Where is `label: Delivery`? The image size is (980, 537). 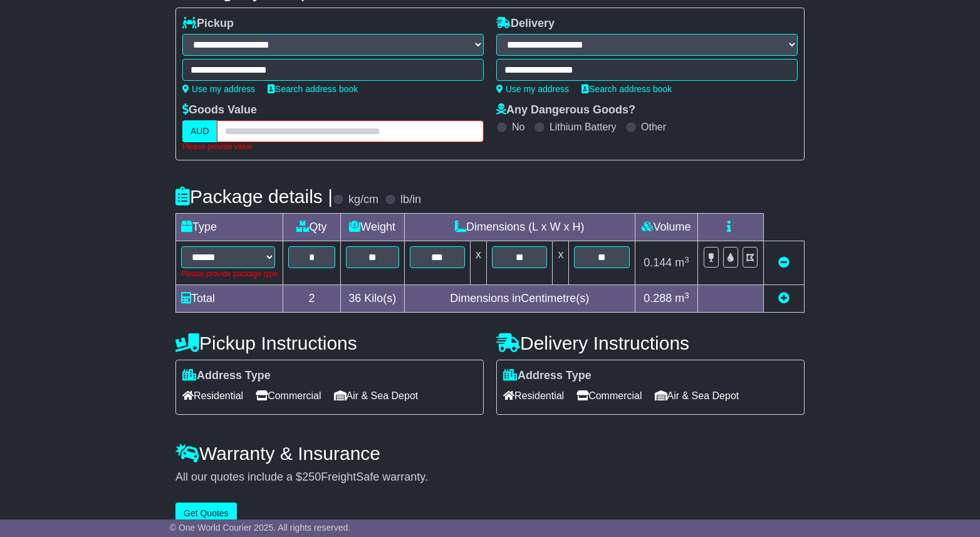
label: Delivery is located at coordinates (525, 24).